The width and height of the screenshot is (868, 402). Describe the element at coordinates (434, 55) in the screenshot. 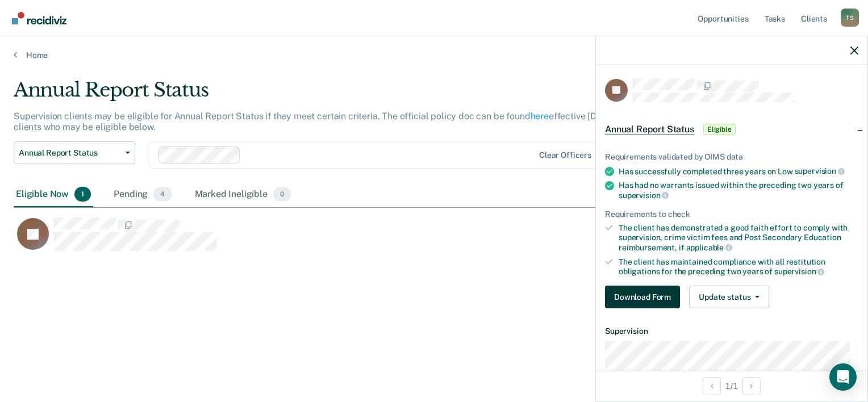

I see `a: Home` at that location.